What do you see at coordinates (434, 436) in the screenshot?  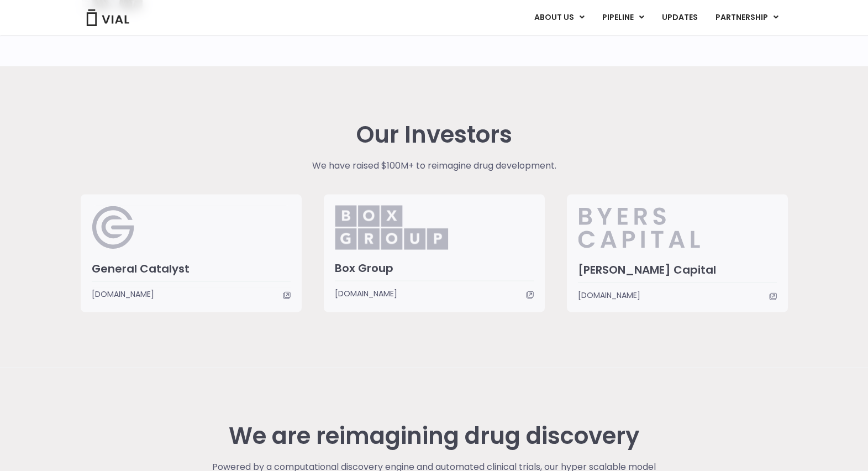 I see `h2: We are reimagining drug discovery` at bounding box center [434, 436].